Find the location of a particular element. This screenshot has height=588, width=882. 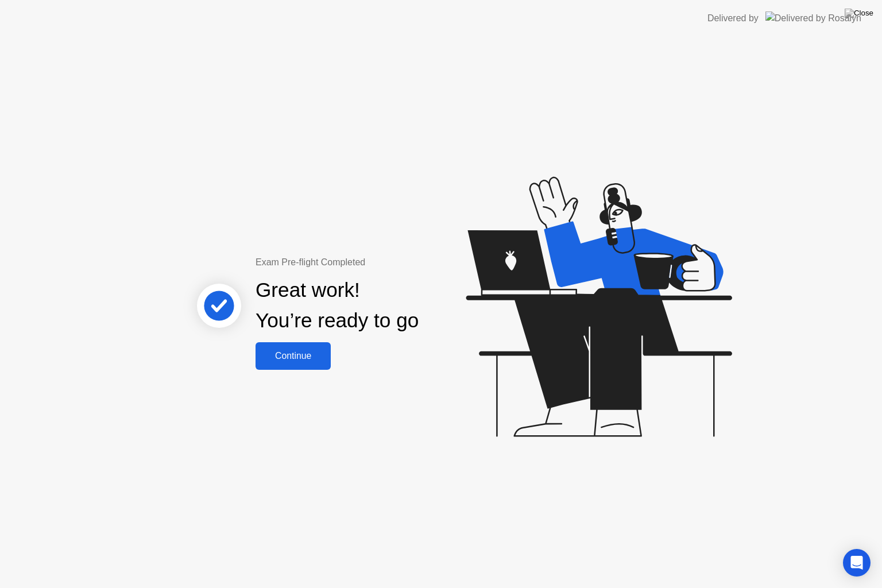

div: Exam Pre-flight Completed is located at coordinates (374, 262).